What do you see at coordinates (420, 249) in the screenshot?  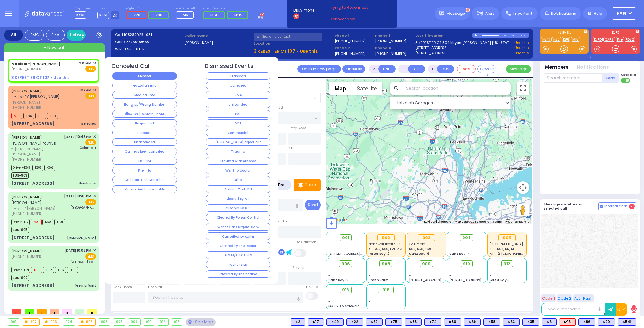 I see `span: K66, K58, K69` at bounding box center [420, 249].